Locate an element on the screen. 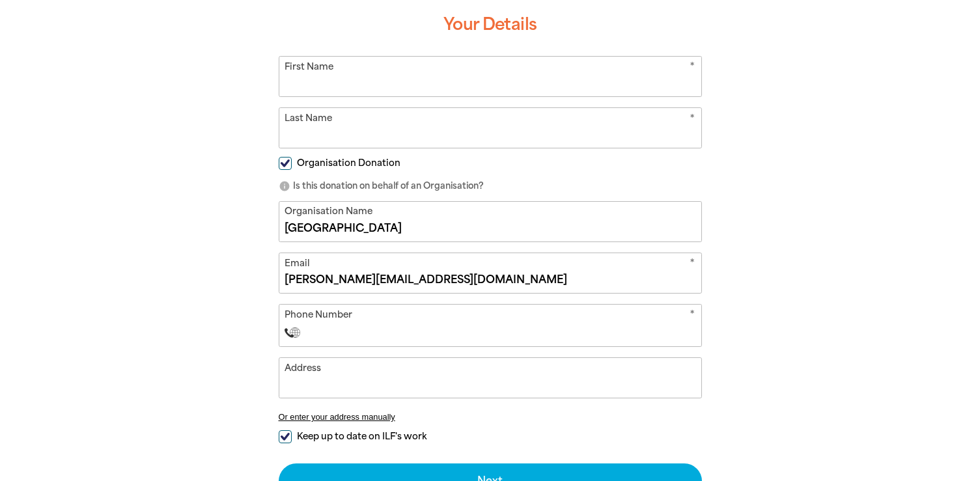 Image resolution: width=980 pixels, height=481 pixels. i: info is located at coordinates (284, 187).